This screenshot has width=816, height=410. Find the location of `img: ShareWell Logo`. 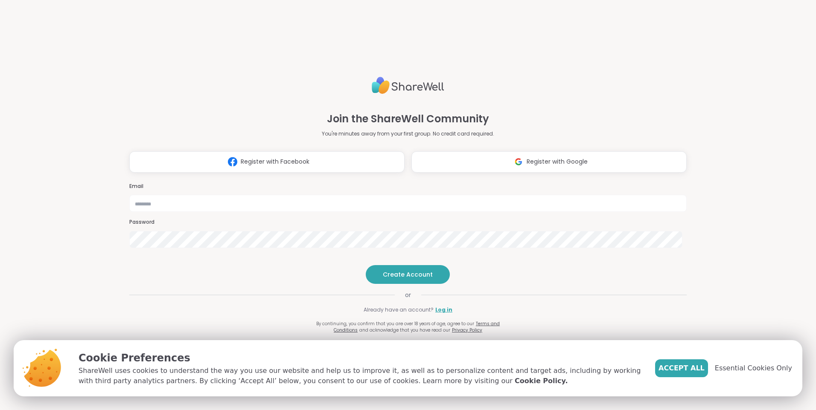

img: ShareWell Logo is located at coordinates (408, 85).